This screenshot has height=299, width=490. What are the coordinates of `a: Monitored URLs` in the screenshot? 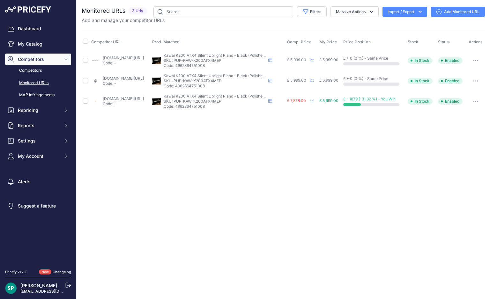 It's located at (38, 83).